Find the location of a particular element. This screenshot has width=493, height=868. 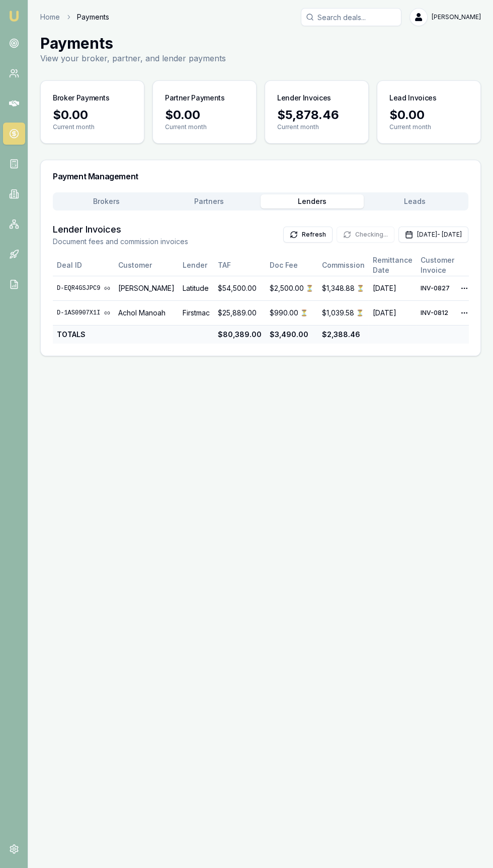

th: Deal ID is located at coordinates (84, 265).